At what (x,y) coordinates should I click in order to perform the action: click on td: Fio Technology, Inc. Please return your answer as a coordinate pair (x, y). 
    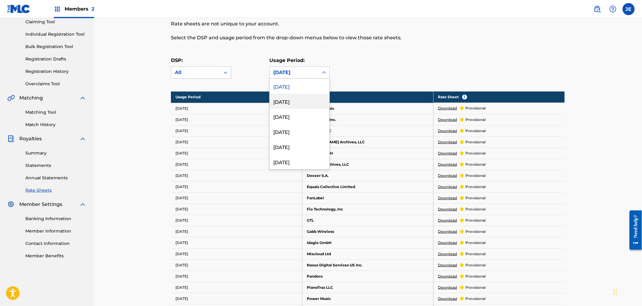
    Looking at the image, I should click on (368, 209).